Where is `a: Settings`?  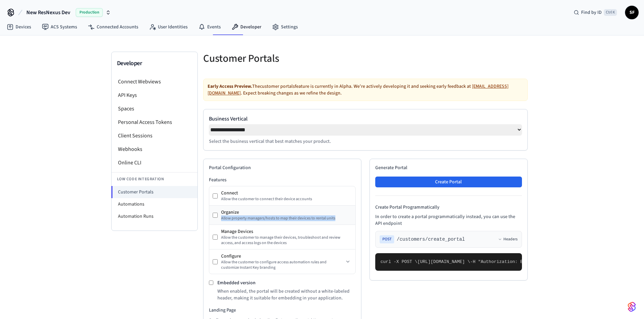
a: Settings is located at coordinates (285, 27).